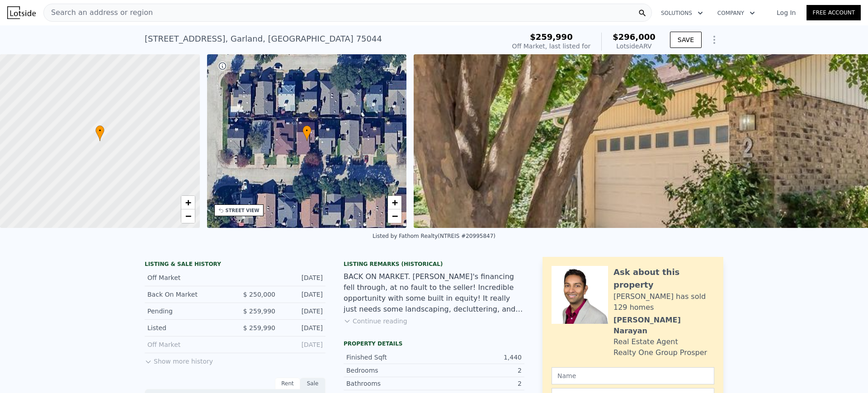 The height and width of the screenshot is (393, 868). What do you see at coordinates (21, 13) in the screenshot?
I see `img: Lotside` at bounding box center [21, 13].